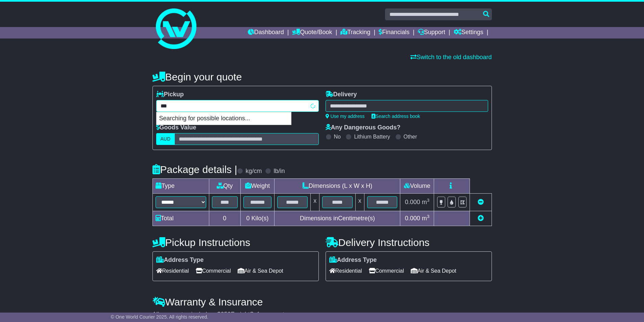 Image resolution: width=644 pixels, height=322 pixels. What do you see at coordinates (410, 137) in the screenshot?
I see `label: Other` at bounding box center [410, 137].